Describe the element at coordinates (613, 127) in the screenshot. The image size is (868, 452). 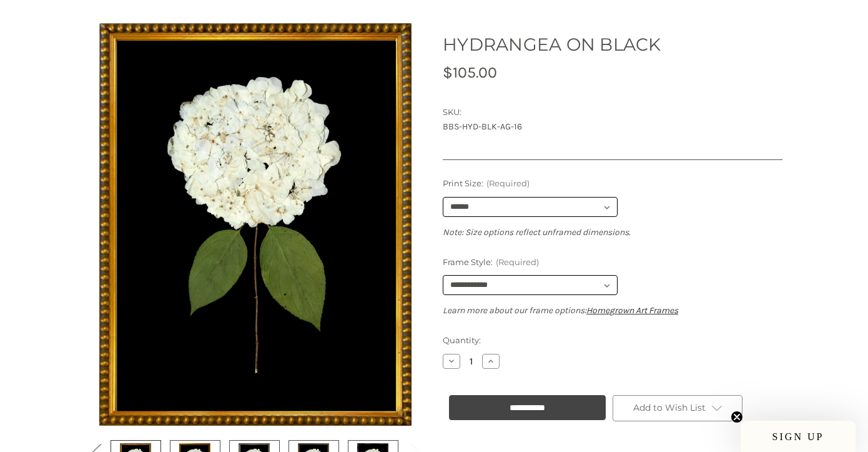
I see `dd: BBS-HYD-BLK-AG-16` at that location.